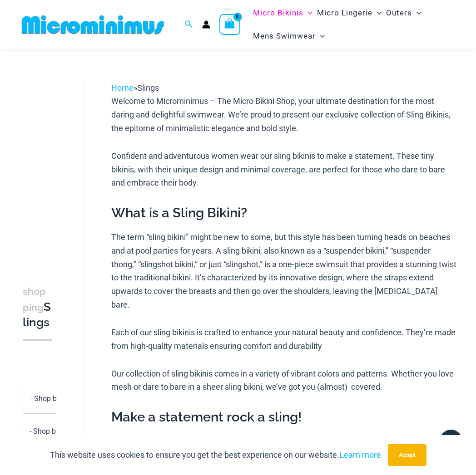  What do you see at coordinates (284, 271) in the screenshot?
I see `p: The term “sling bikini” might be new to some, but this style has been turning heads on beaches an...` at bounding box center [284, 271].